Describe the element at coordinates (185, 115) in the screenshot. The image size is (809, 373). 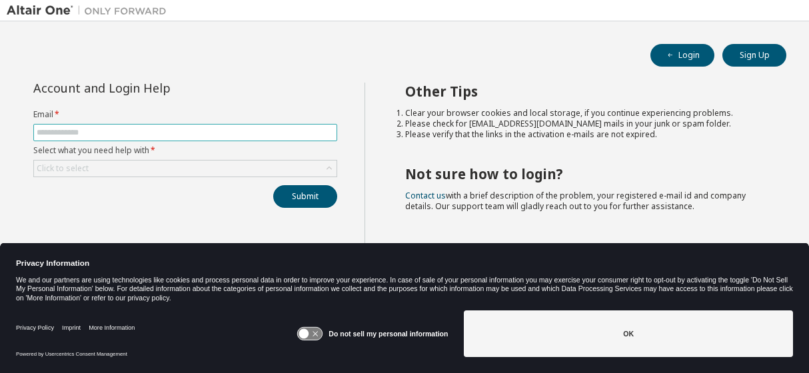
I see `label: Email` at that location.